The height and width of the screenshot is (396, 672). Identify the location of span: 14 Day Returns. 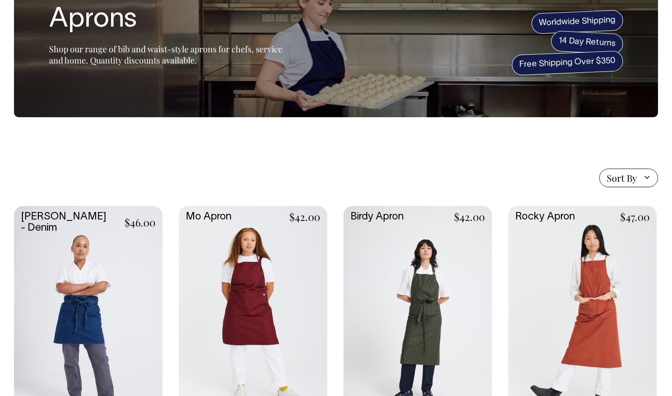
(587, 42).